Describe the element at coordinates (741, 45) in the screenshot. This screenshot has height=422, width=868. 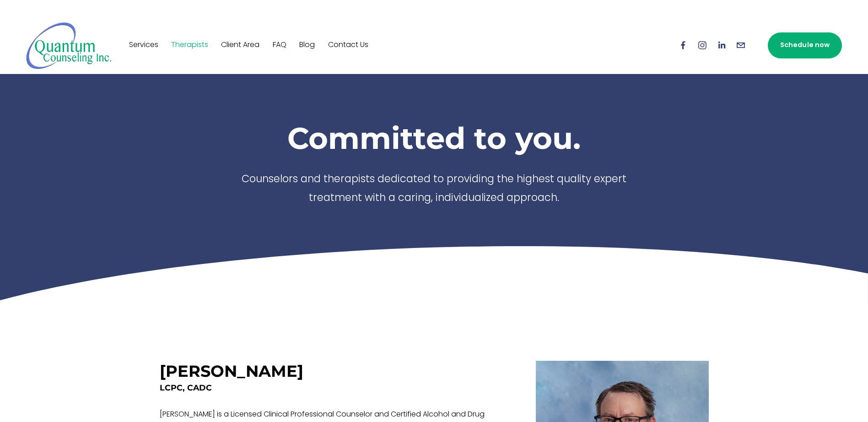
I see `a: info@quantumcounselinginc.com` at that location.